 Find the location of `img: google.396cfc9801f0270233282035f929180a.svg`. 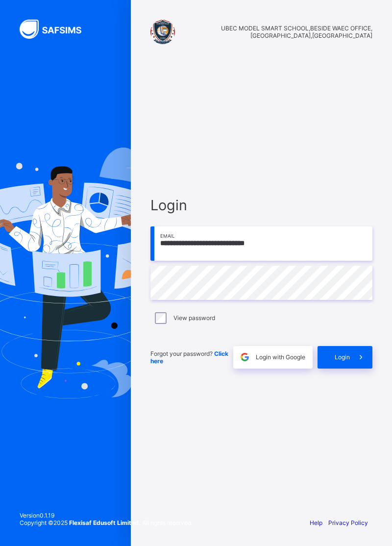

img: google.396cfc9801f0270233282035f929180a.svg is located at coordinates (245, 357).